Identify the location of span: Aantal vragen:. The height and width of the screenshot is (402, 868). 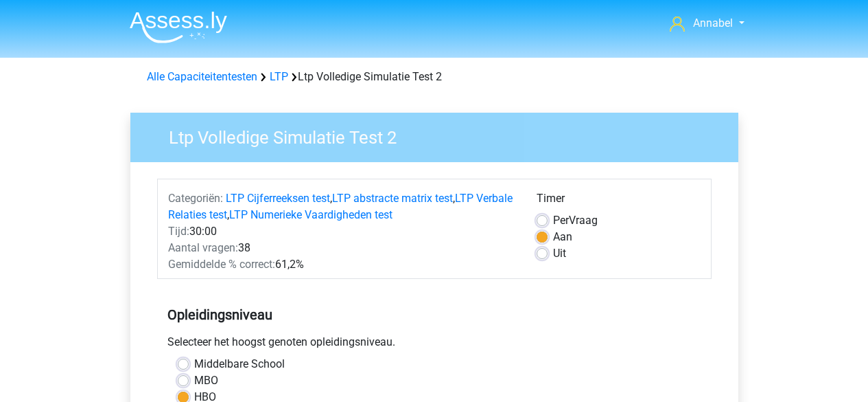
(203, 247).